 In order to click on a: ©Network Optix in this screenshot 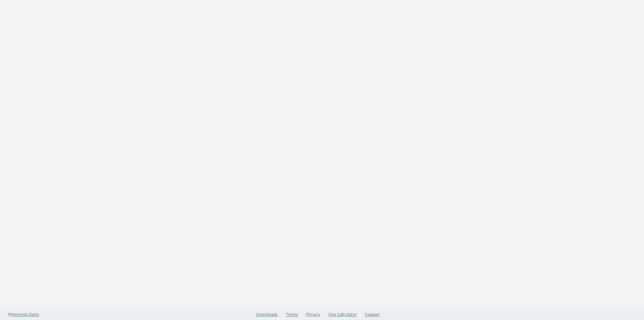, I will do `click(24, 315)`.